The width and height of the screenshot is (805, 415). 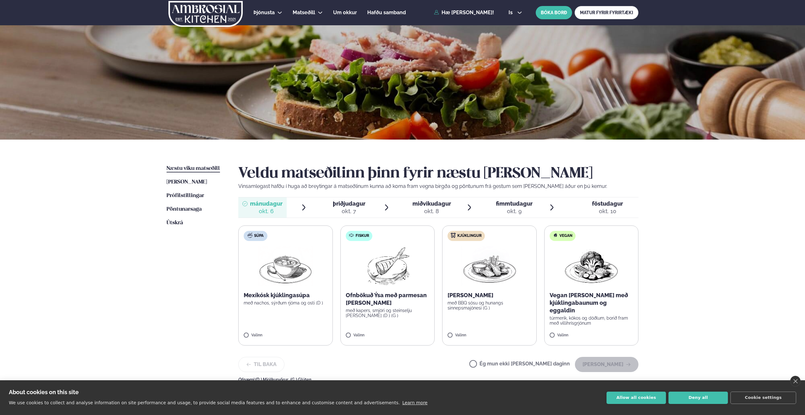 What do you see at coordinates (362, 236) in the screenshot?
I see `span: Fiskur` at bounding box center [362, 236].